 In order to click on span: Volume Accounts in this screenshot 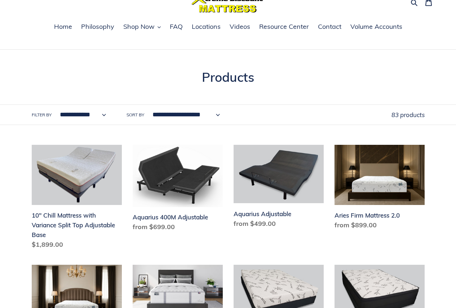, I will do `click(377, 27)`.